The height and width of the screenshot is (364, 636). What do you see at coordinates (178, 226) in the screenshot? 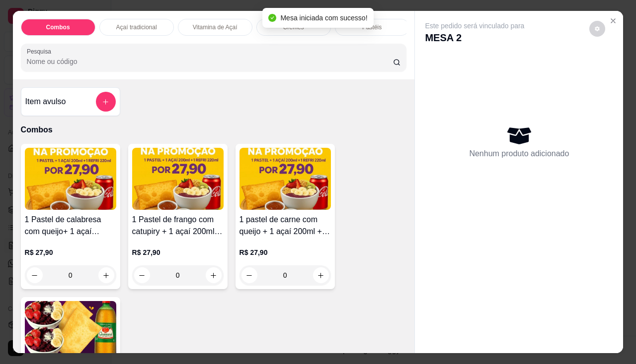
I see `h4: 1 Pastel de frango com catupiry + 1 açaí 200ml + 1 refri lata 220ml` at bounding box center [178, 226].